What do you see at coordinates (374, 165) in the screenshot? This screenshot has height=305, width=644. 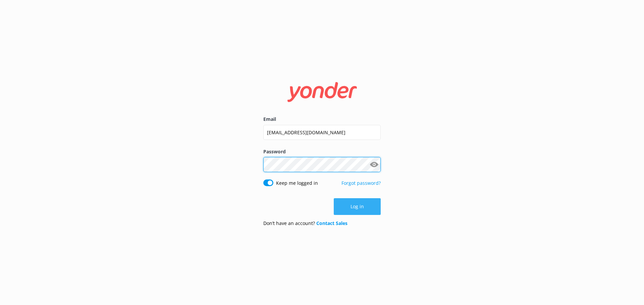 I see `button: Show password` at bounding box center [374, 165].